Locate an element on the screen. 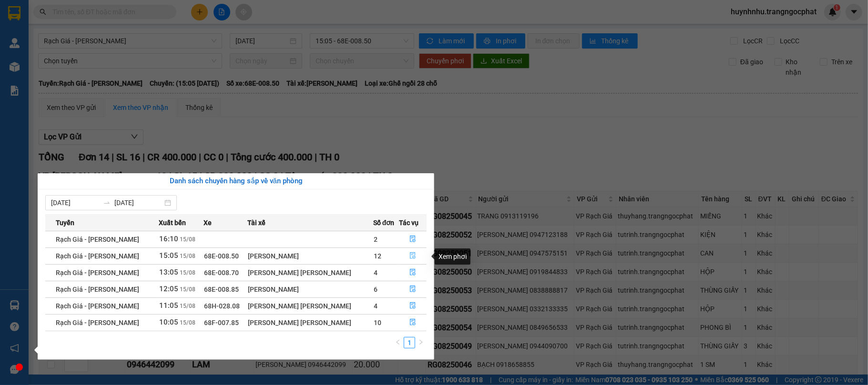 This screenshot has width=868, height=385. li: 1 is located at coordinates (409, 343).